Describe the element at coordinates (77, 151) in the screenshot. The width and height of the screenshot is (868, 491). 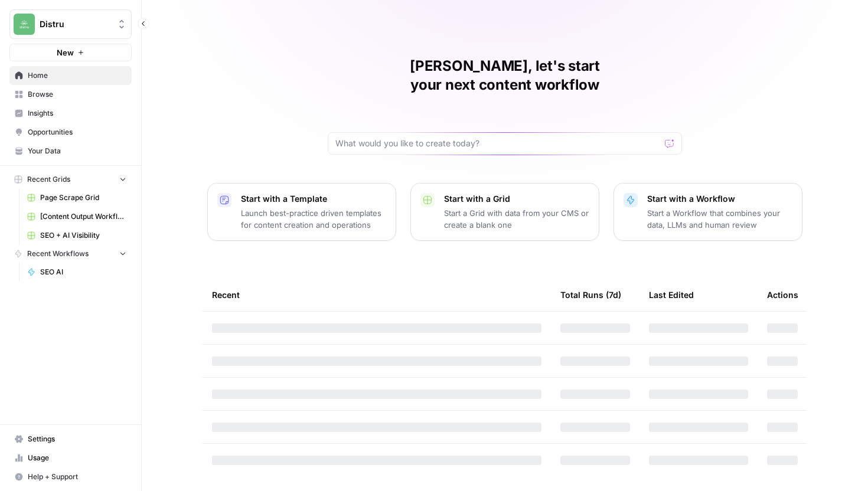
I see `span: Your Data` at that location.